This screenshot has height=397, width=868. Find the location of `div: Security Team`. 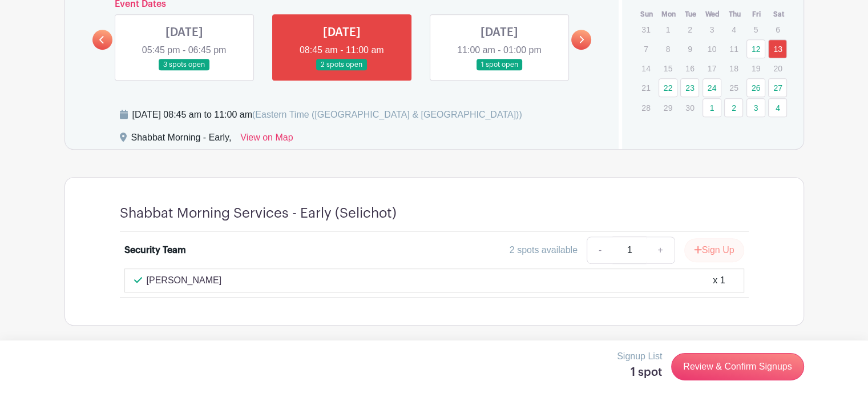

div: Security Team is located at coordinates (155, 250).